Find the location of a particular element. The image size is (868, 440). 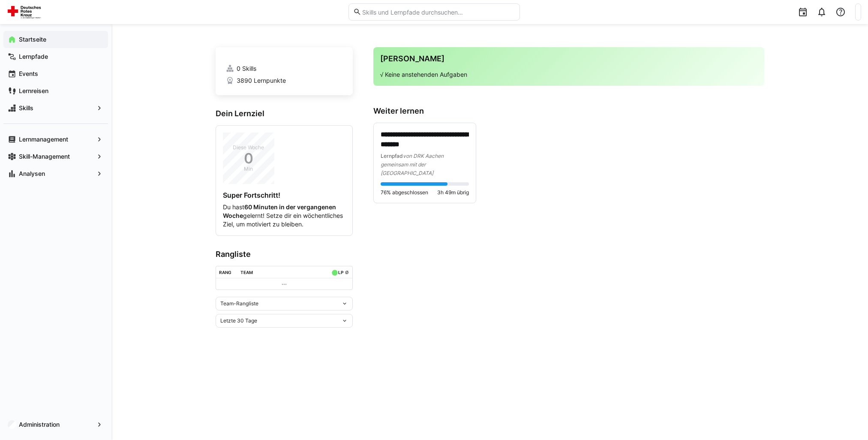

a: 0 Skills is located at coordinates (284, 69).